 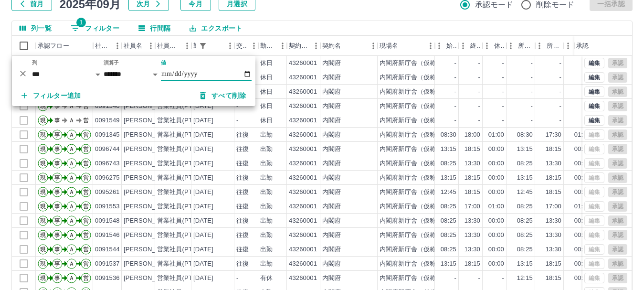 What do you see at coordinates (108, 235) in the screenshot?
I see `div: 0091546` at bounding box center [108, 235].